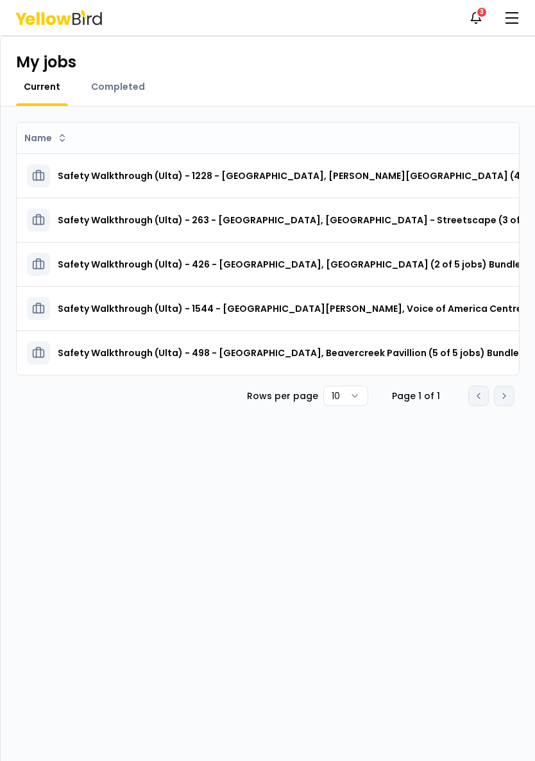 This screenshot has width=535, height=761. What do you see at coordinates (482, 12) in the screenshot?
I see `div: 3` at bounding box center [482, 12].